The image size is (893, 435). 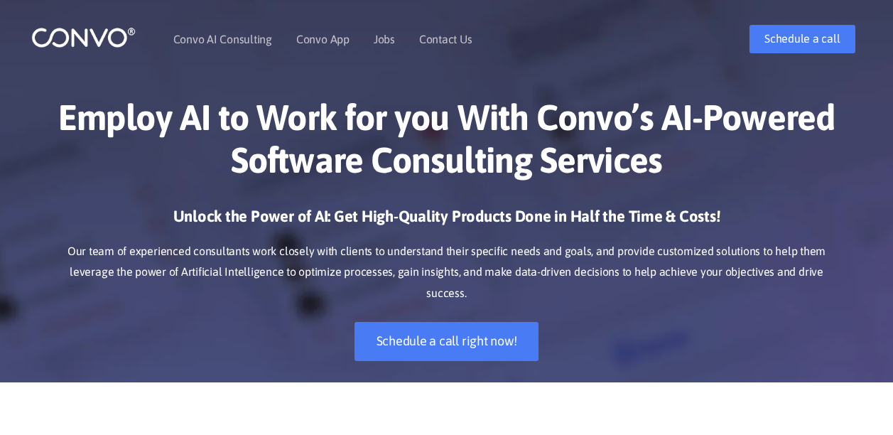 What do you see at coordinates (447, 341) in the screenshot?
I see `a: Schedule a call right now!` at bounding box center [447, 341].